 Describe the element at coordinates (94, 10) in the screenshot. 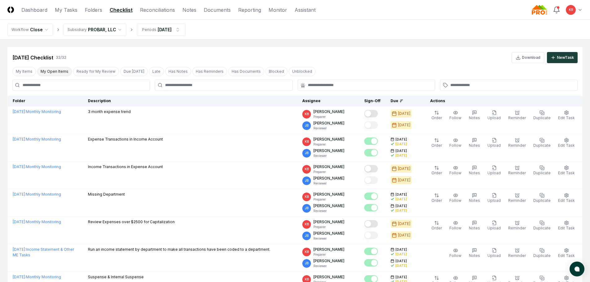

I see `a: Folders` at that location.